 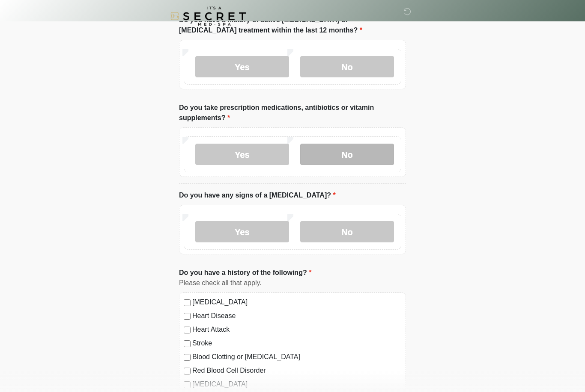 I want to click on label: Heart Attack, so click(x=297, y=330).